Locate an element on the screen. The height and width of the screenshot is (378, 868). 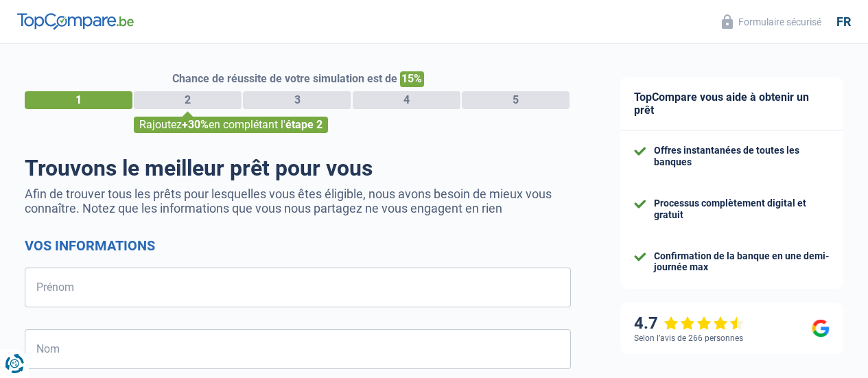
div: fr is located at coordinates (843, 22).